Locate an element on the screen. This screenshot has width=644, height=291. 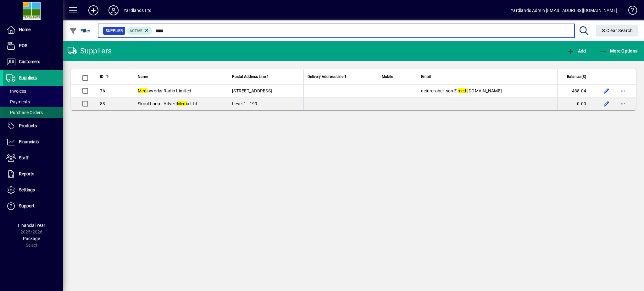
span: Payments is located at coordinates (18, 102).